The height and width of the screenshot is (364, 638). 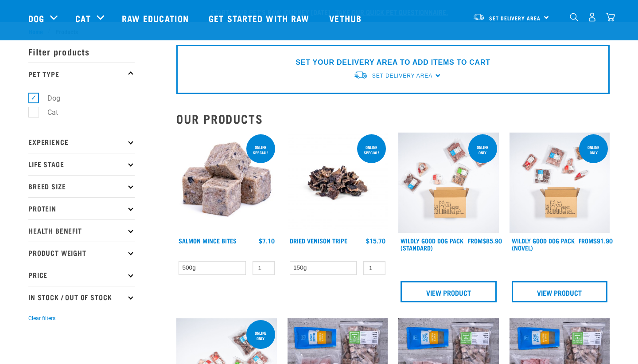 I want to click on div: $85.90, so click(x=485, y=240).